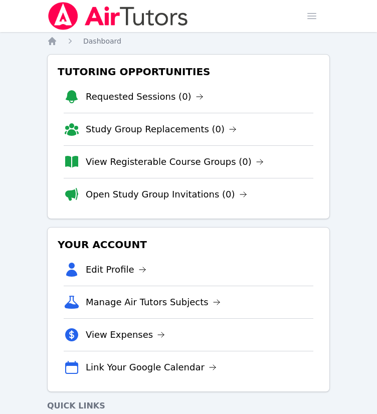 Image resolution: width=377 pixels, height=414 pixels. What do you see at coordinates (174, 162) in the screenshot?
I see `a: View Registerable Course Groups (0)` at bounding box center [174, 162].